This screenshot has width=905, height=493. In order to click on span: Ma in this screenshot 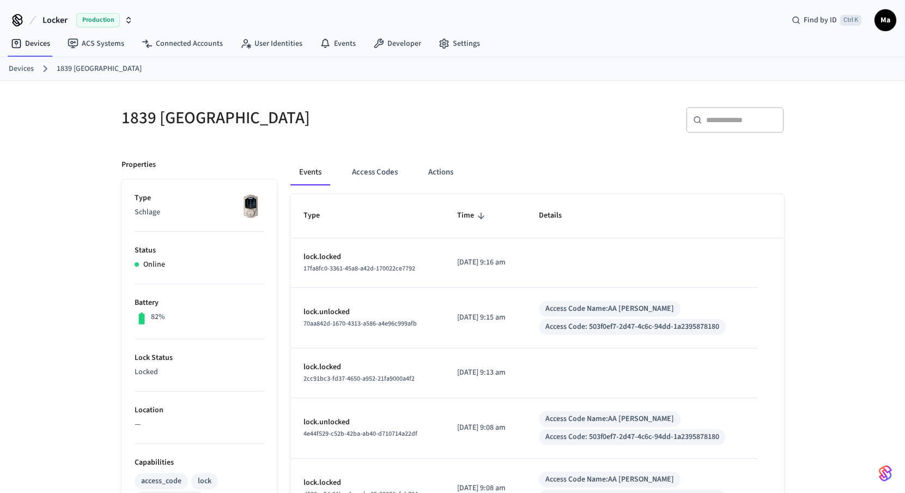, I will do `click(885, 20)`.